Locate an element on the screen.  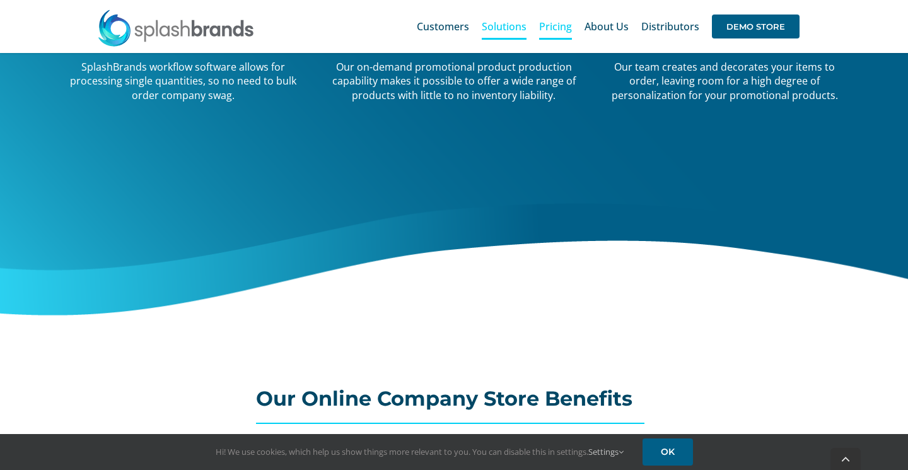
a: Pricing is located at coordinates (555, 26).